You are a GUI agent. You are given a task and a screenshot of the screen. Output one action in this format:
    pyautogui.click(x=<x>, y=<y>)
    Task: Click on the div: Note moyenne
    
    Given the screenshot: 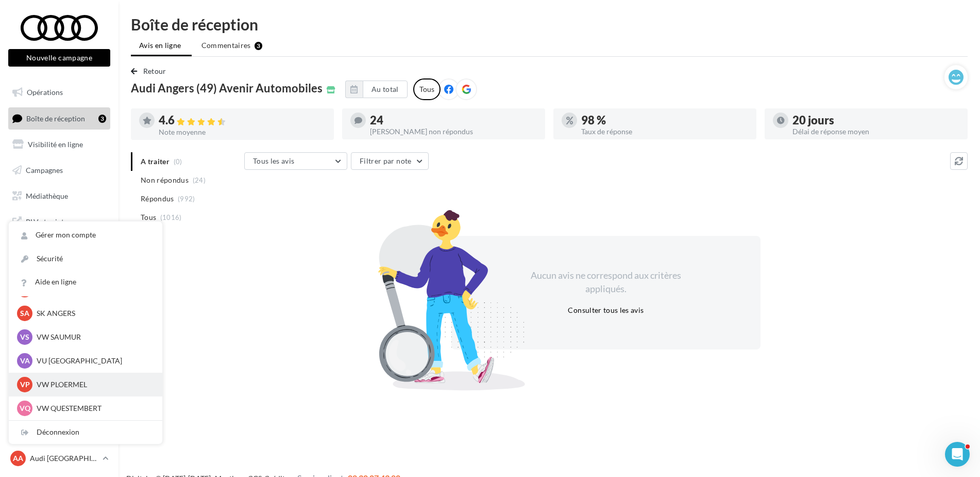 What is the action you would take?
    pyautogui.click(x=242, y=132)
    